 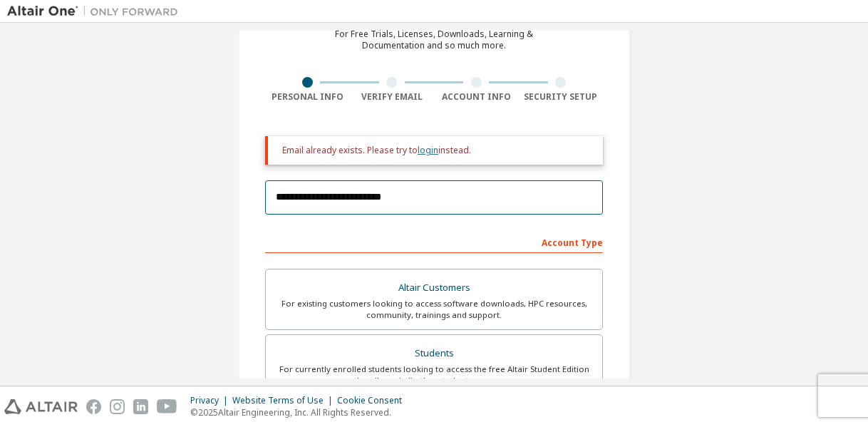 I want to click on div: Students, so click(x=434, y=354).